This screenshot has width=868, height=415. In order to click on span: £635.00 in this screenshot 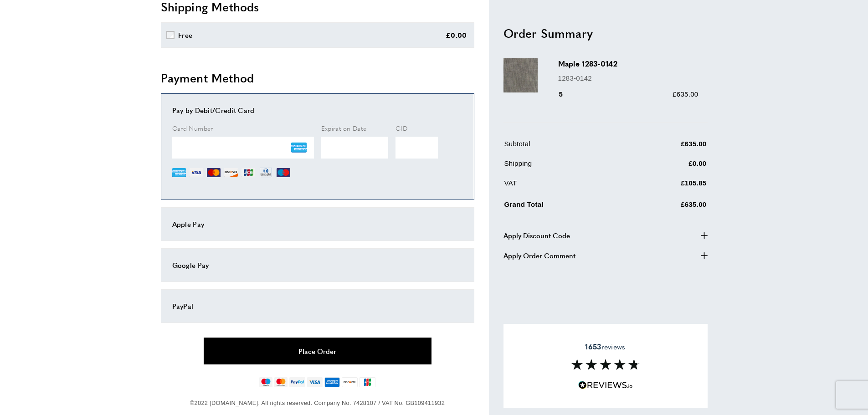, I will do `click(685, 94)`.